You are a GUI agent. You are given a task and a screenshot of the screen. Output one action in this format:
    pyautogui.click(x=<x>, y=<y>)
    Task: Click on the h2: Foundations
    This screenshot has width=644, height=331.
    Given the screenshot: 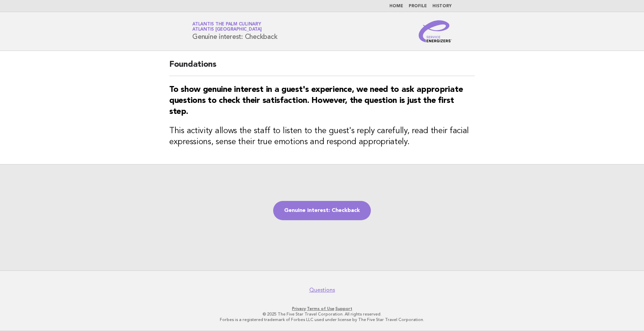 What is the action you would take?
    pyautogui.click(x=322, y=68)
    